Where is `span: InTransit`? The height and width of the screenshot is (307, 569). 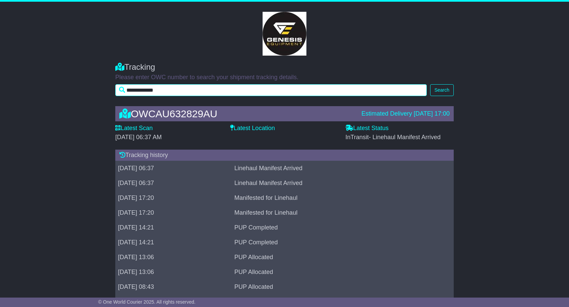 span: InTransit is located at coordinates (393, 137).